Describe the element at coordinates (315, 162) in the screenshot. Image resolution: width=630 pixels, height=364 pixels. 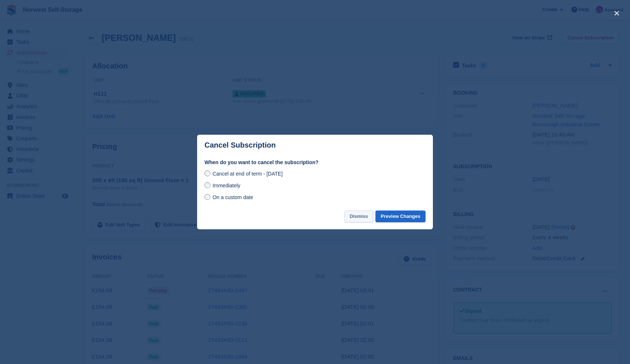
I see `label: When do you want to cancel the subscription?` at that location.